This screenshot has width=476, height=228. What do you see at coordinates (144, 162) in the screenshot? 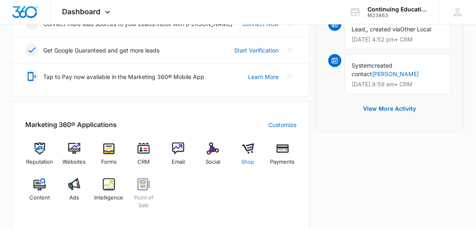
I see `span: CRM` at bounding box center [144, 162].